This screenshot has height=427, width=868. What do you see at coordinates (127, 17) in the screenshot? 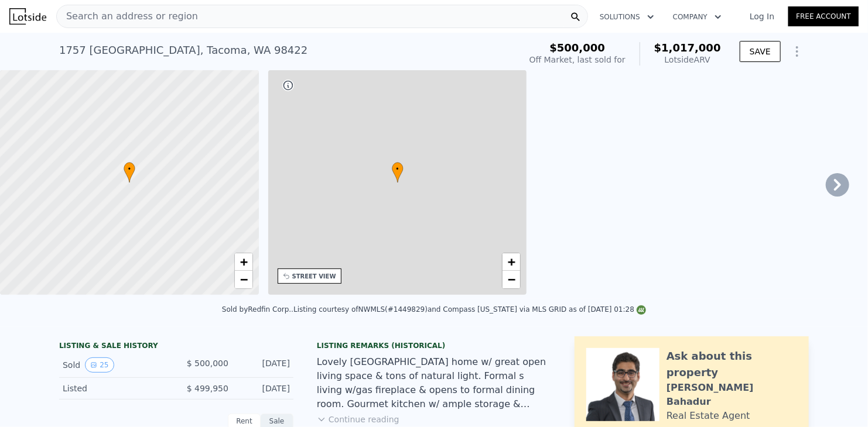
I see `span: Search an address or region` at bounding box center [127, 17].